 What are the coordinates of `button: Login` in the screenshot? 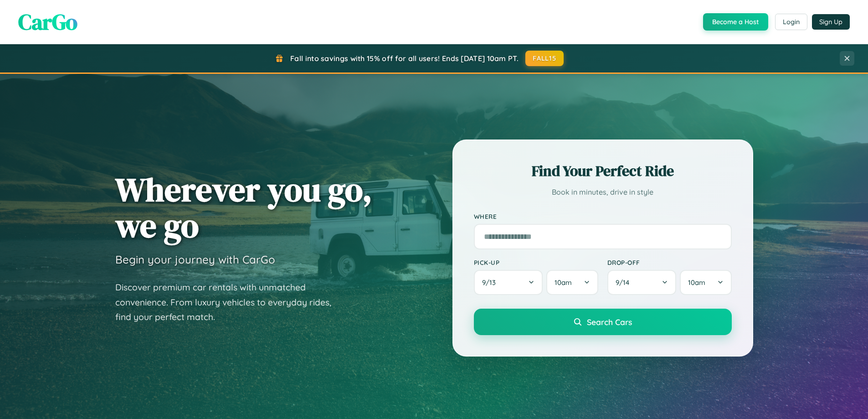 It's located at (792, 22).